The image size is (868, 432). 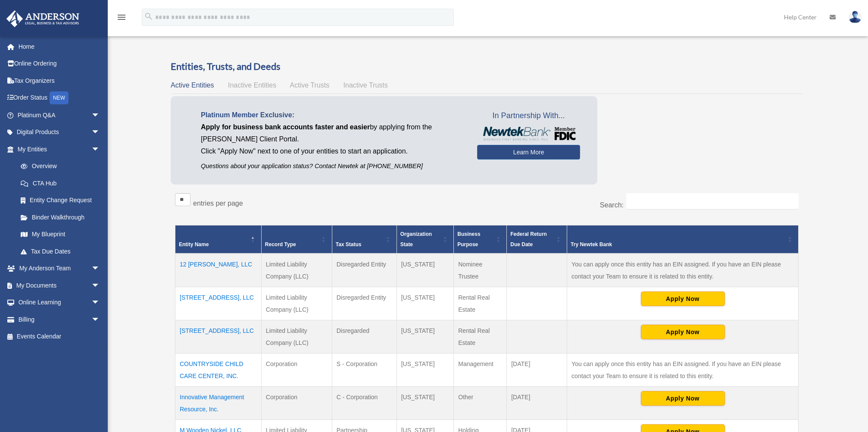 I want to click on td: Nominee Trustee, so click(x=480, y=271).